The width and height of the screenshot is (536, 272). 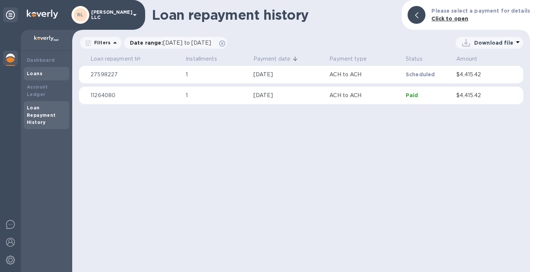 I want to click on p: Installments, so click(x=201, y=59).